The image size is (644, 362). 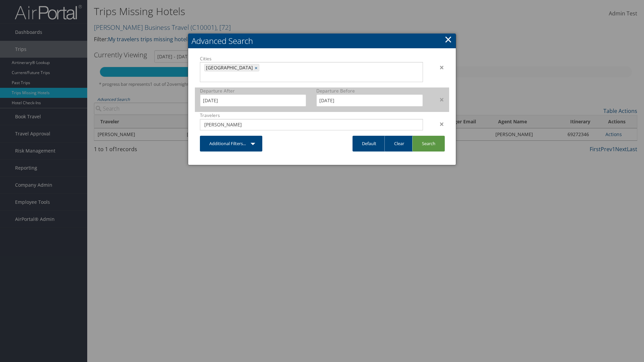 I want to click on a: Clear, so click(x=399, y=143).